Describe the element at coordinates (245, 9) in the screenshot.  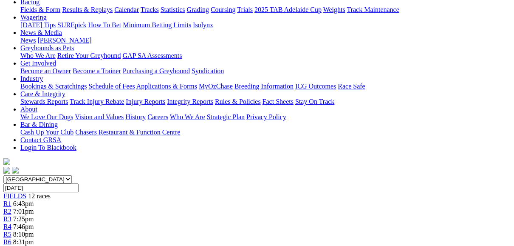
I see `a: Trials` at that location.